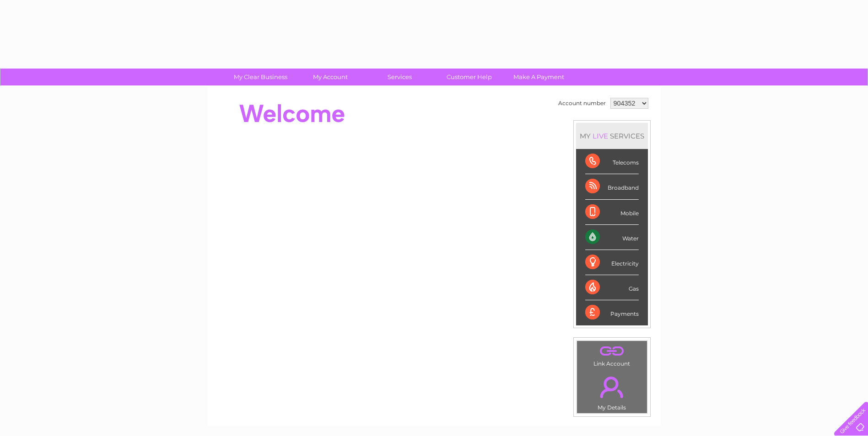  What do you see at coordinates (600, 136) in the screenshot?
I see `div: LIVE` at bounding box center [600, 136].